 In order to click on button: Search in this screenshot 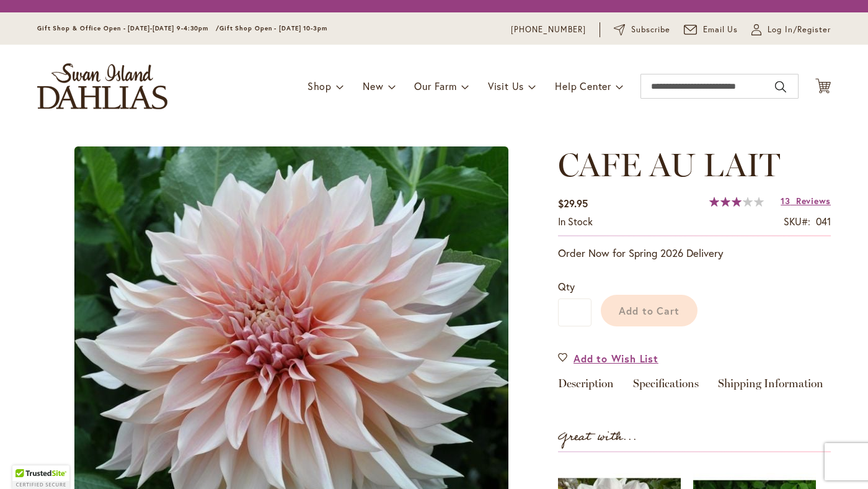, I will do `click(781, 87)`.